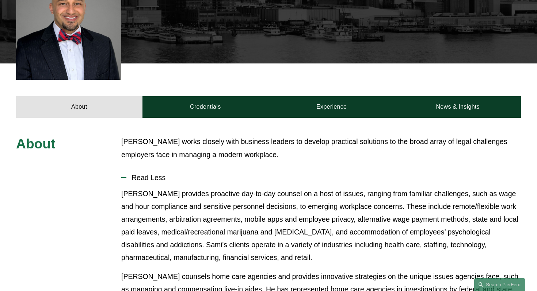 This screenshot has width=537, height=291. What do you see at coordinates (79, 107) in the screenshot?
I see `a: About` at bounding box center [79, 107].